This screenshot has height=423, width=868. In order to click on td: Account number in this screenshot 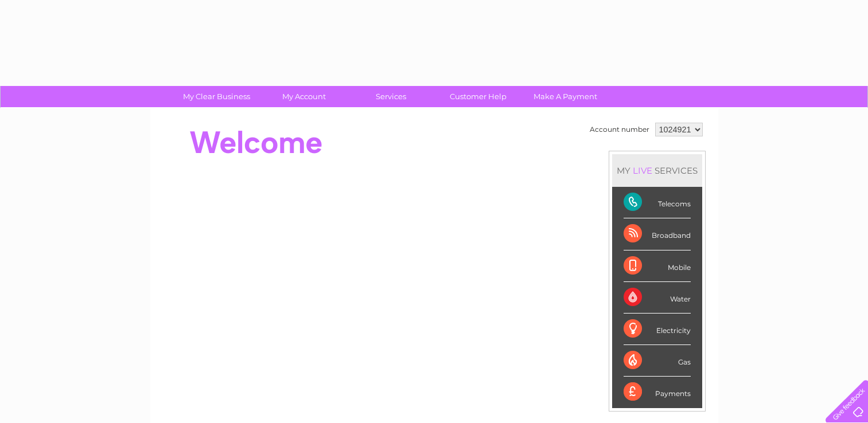, I will do `click(620, 130)`.